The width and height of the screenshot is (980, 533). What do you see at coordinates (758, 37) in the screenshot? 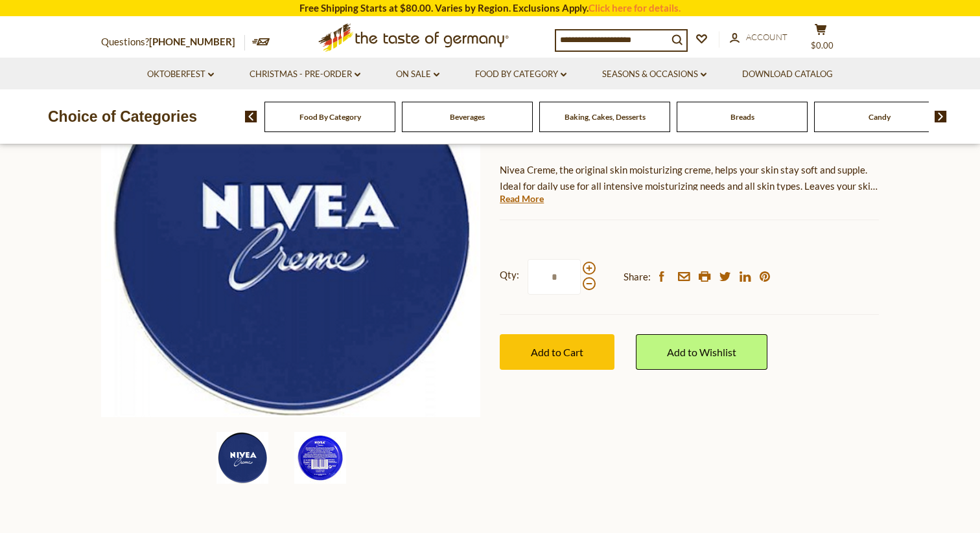
I see `a: Account` at bounding box center [758, 37].